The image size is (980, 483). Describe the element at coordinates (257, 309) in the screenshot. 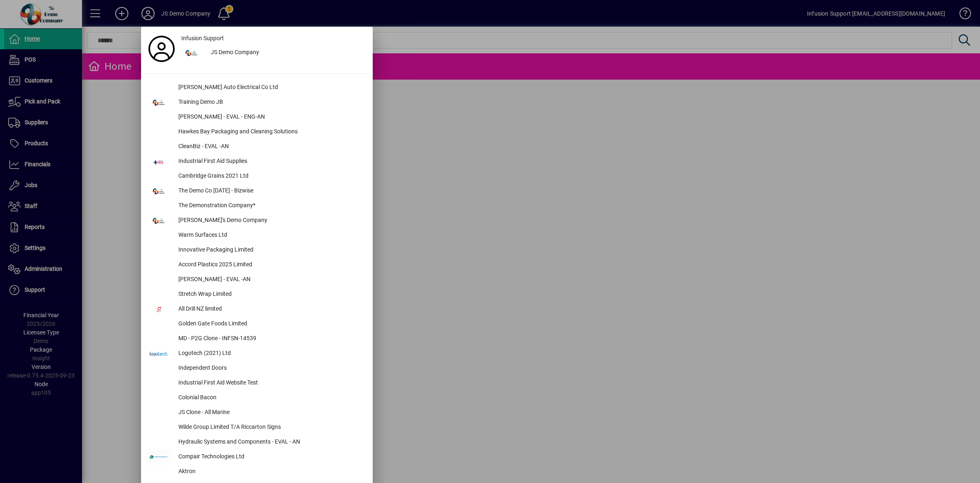

I see `button: All Drill NZ limited` at that location.